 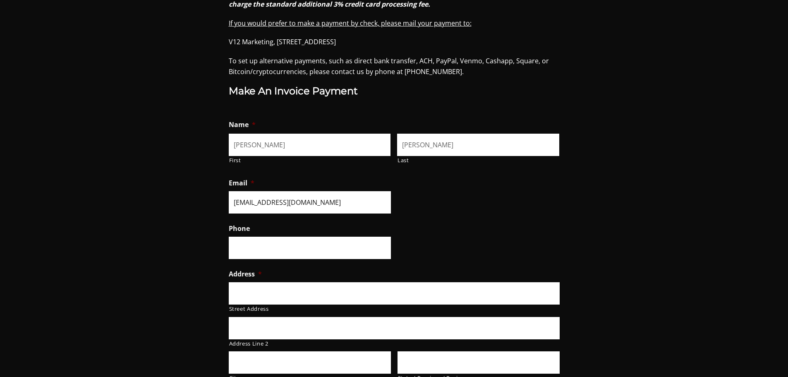 What do you see at coordinates (394, 91) in the screenshot?
I see `h3: Make An Invoice Payment` at bounding box center [394, 91].